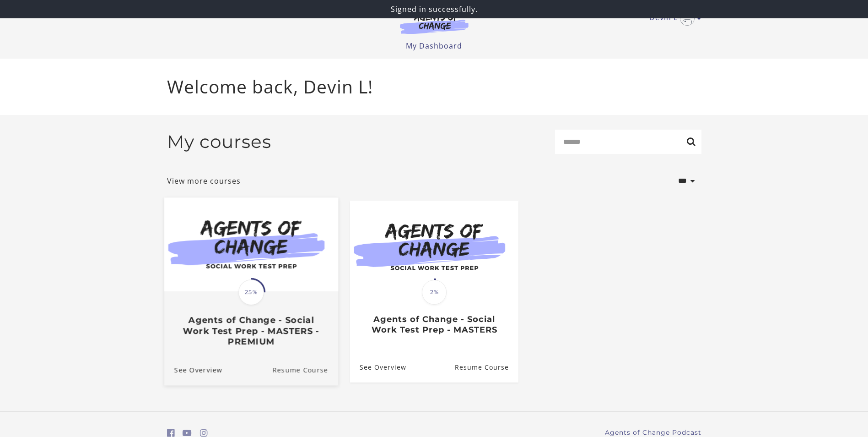 This screenshot has height=437, width=868. Describe the element at coordinates (204, 181) in the screenshot. I see `a: View more courses` at that location.